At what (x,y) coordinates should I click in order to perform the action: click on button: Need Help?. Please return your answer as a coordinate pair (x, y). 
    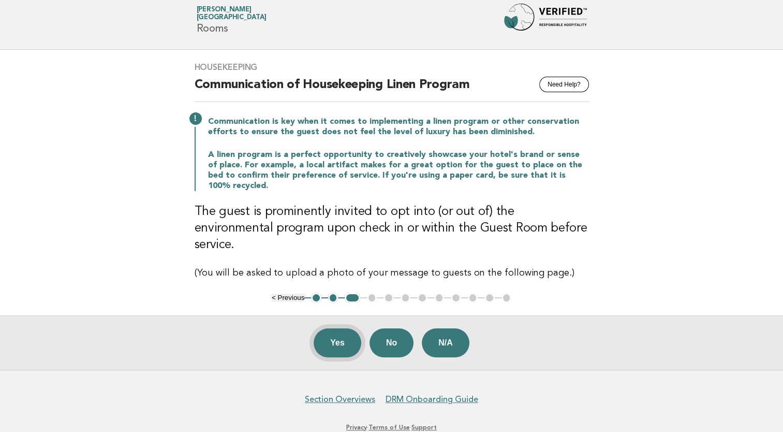
    Looking at the image, I should click on (564, 84).